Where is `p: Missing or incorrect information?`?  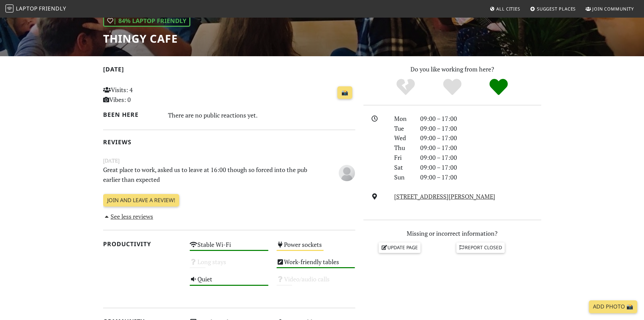 p: Missing or incorrect information? is located at coordinates (453, 233).